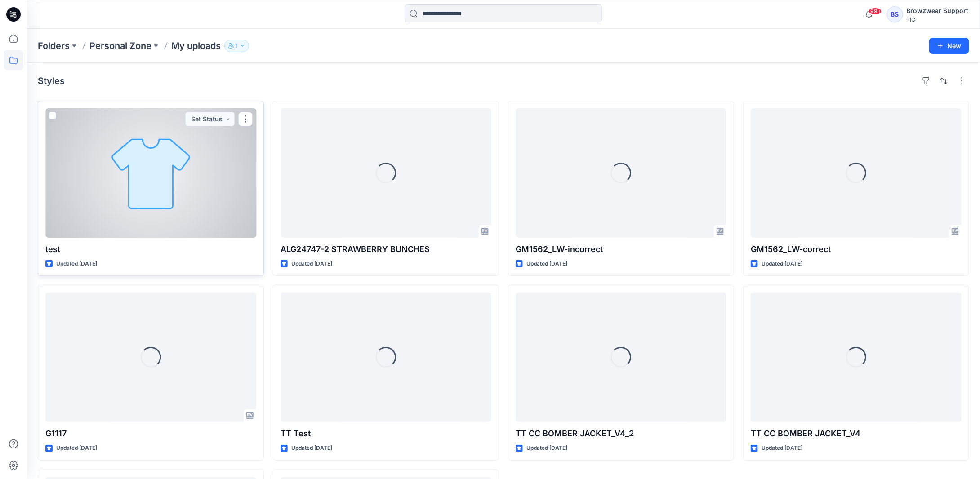 The image size is (980, 479). I want to click on a: test, so click(151, 173).